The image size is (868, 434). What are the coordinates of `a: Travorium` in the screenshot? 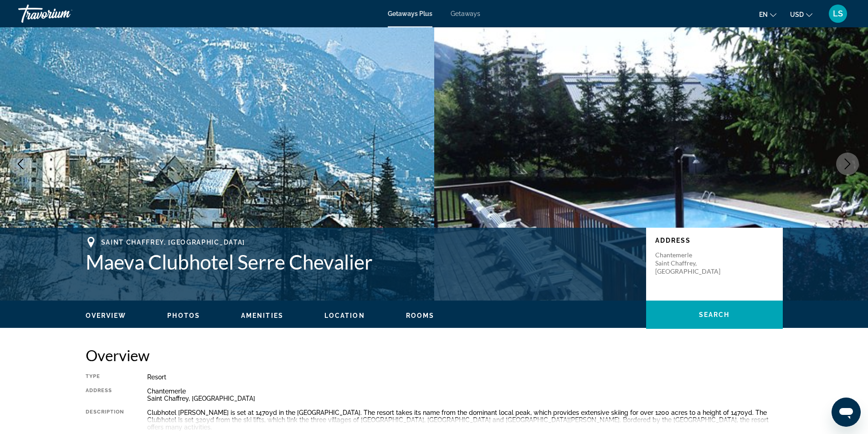 It's located at (64, 14).